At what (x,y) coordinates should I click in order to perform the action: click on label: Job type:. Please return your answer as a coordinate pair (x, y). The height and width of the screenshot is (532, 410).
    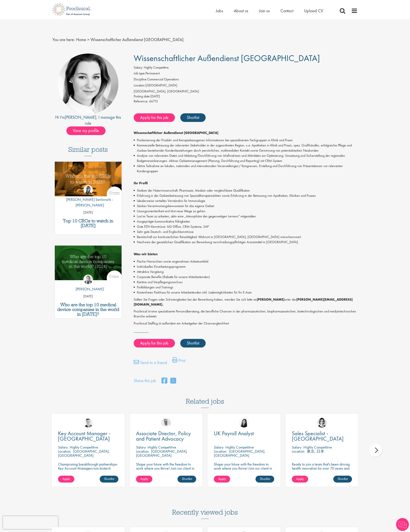
    Looking at the image, I should click on (140, 74).